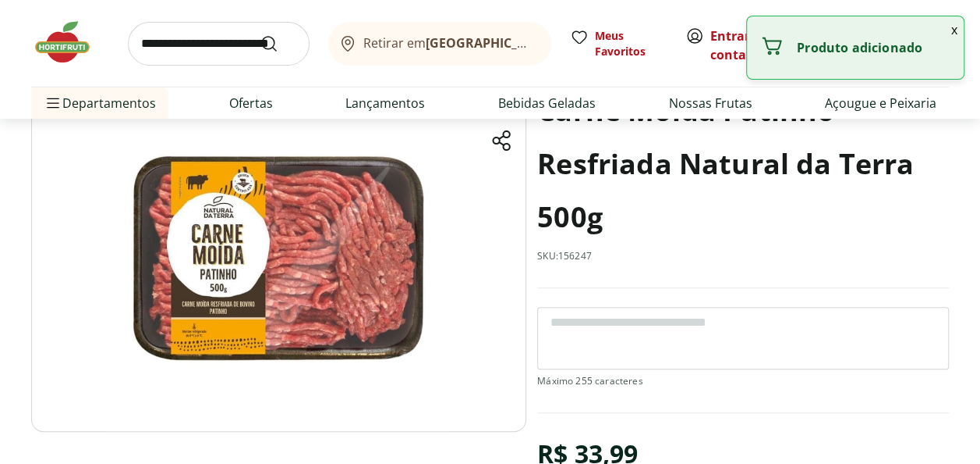 This screenshot has height=464, width=980. What do you see at coordinates (745, 45) in the screenshot?
I see `span: ou` at bounding box center [745, 45].